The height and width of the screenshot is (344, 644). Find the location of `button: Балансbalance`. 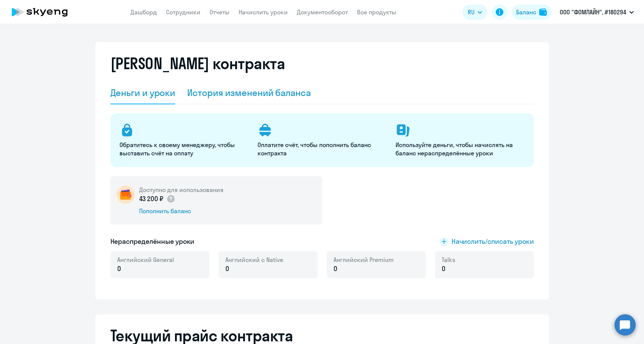

button: Балансbalance is located at coordinates (531, 12).